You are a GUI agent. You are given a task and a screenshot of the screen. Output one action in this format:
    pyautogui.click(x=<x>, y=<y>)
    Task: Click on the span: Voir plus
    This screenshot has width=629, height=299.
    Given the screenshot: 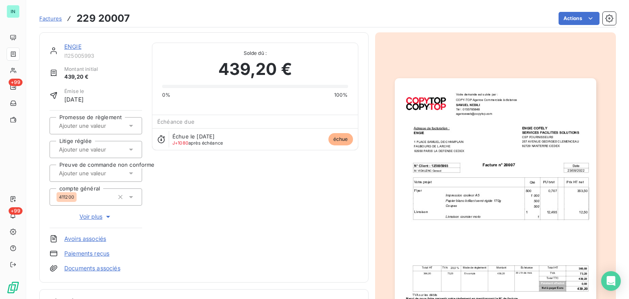 What is the action you would take?
    pyautogui.click(x=96, y=217)
    